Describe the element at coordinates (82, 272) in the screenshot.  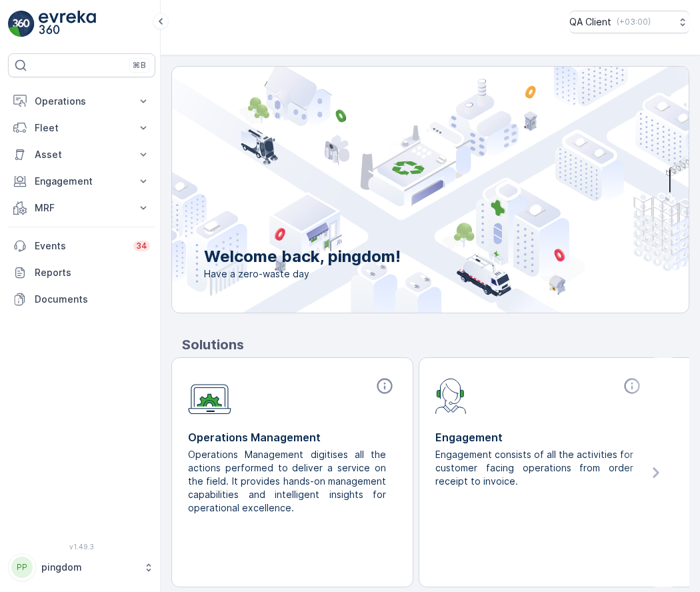
I see `a: Reports` at that location.